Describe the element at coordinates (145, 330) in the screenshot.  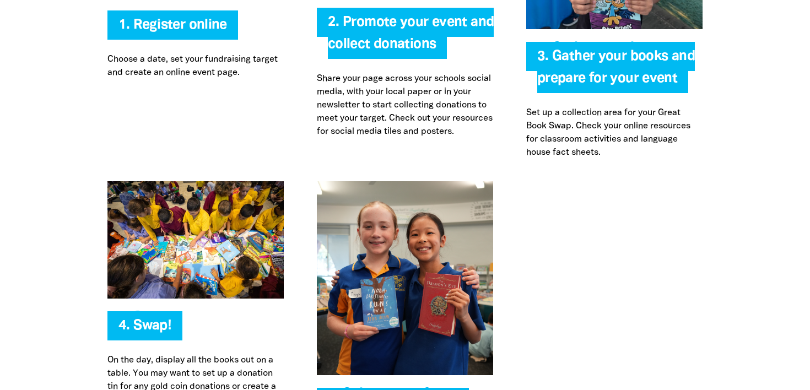
I see `span: 4. Swap!` at that location.